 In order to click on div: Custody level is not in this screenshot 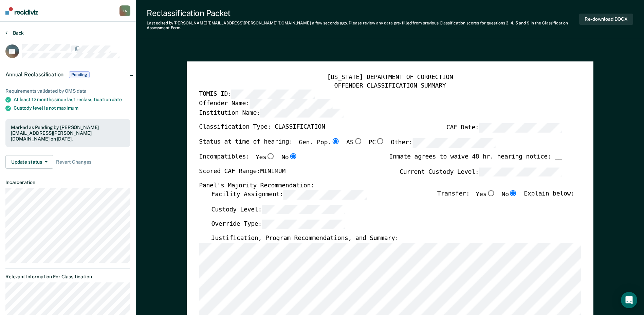, I will do `click(72, 108)`.